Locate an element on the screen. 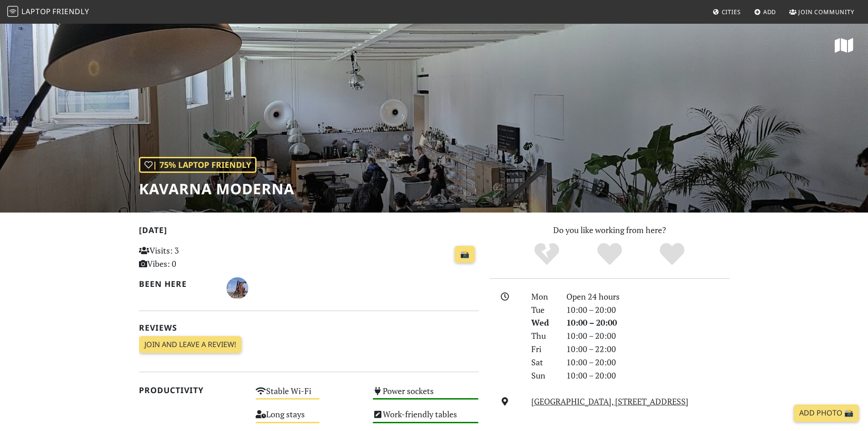  div: Definitely! is located at coordinates (672, 254).